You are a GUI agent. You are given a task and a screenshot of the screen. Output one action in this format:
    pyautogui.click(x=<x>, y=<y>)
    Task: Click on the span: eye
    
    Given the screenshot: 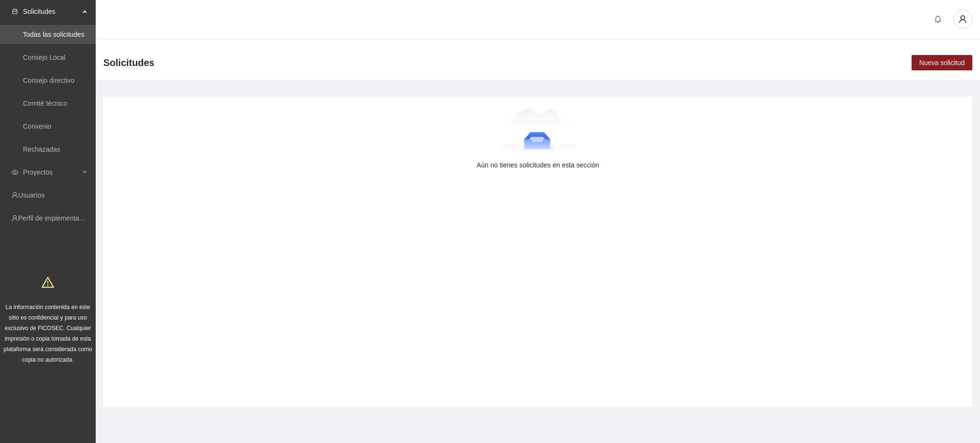 What is the action you would take?
    pyautogui.click(x=14, y=173)
    